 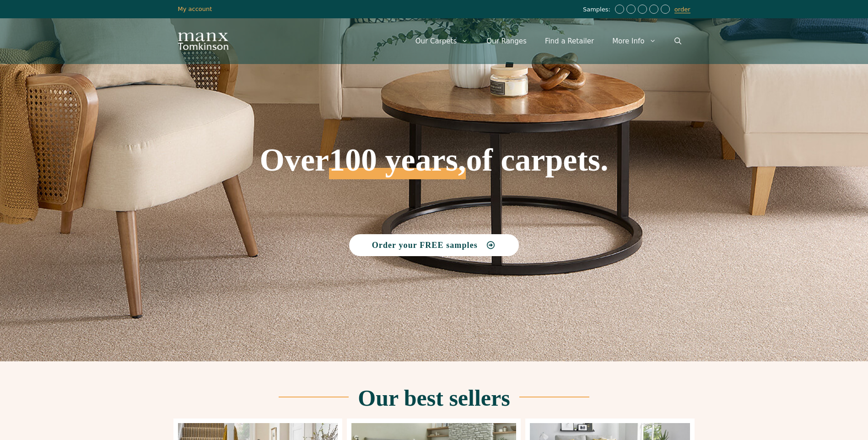 What do you see at coordinates (424, 245) in the screenshot?
I see `span: Order your FREE samples` at bounding box center [424, 245].